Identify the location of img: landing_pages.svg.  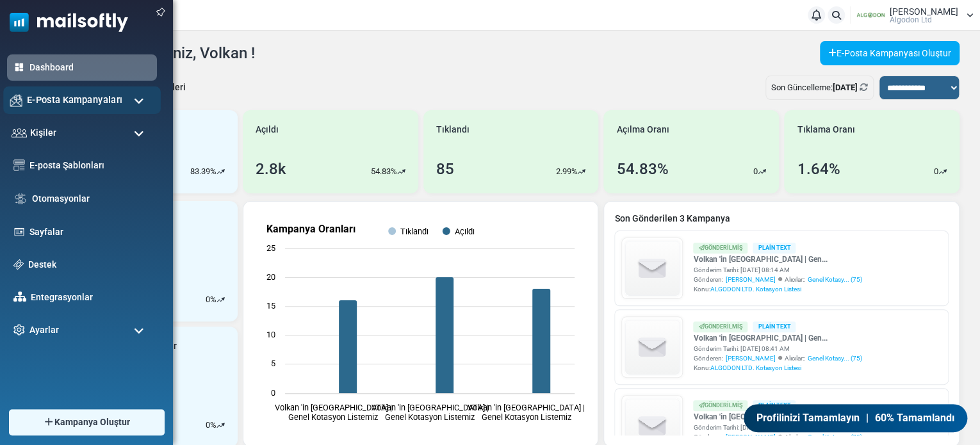
(19, 232).